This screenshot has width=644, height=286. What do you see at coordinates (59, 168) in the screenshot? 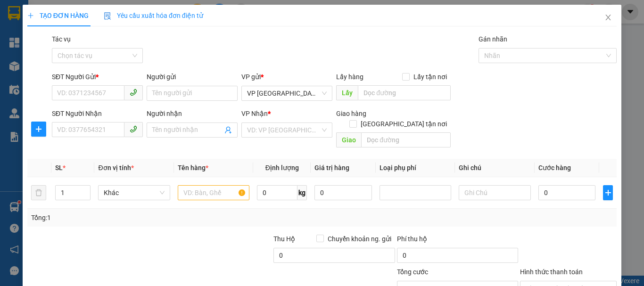
I see `span: SL` at bounding box center [59, 168].